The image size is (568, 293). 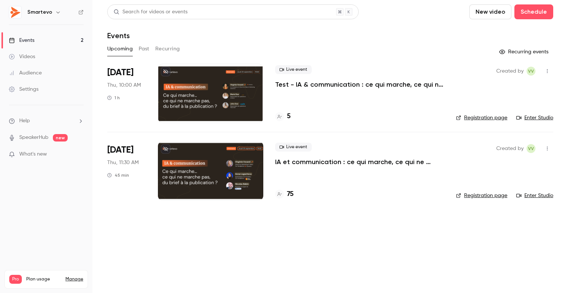 What do you see at coordinates (360, 162) in the screenshot?
I see `p: IA et communication : ce qui marche, ce qui ne marche pas...du brief à la publication ?` at bounding box center [360, 162].